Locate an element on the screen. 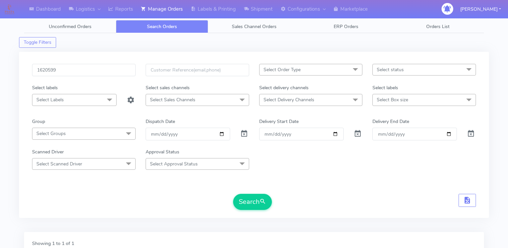  span: Unconfirmed Orders is located at coordinates (70, 26).